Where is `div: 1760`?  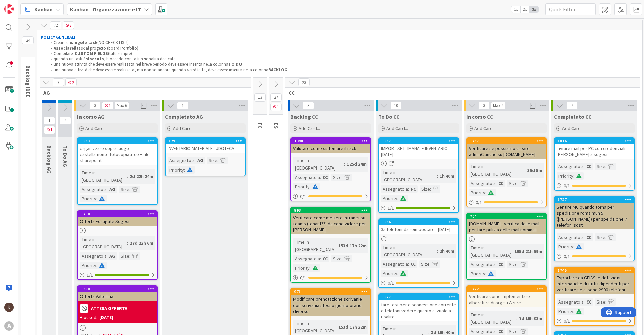
div: 1760 is located at coordinates (118, 214).